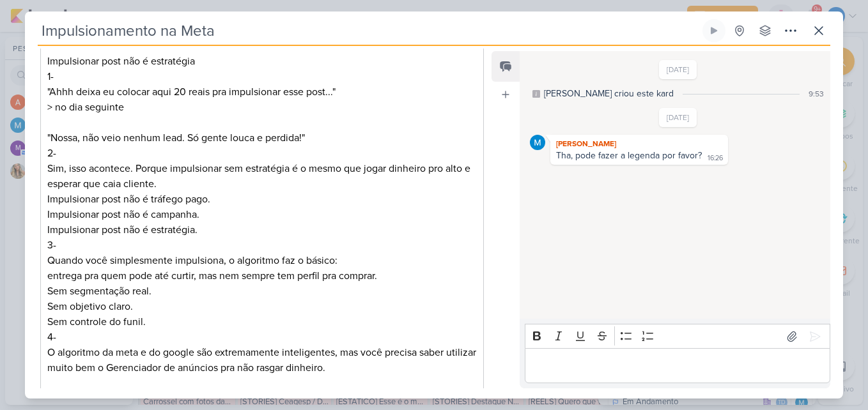 This screenshot has height=410, width=868. I want to click on div: Editor toolbar, so click(677, 336).